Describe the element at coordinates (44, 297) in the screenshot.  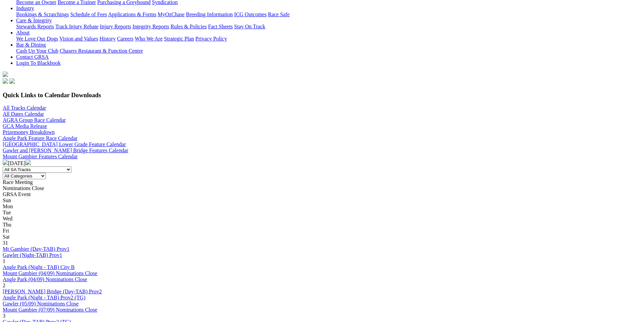
I see `a: Angle Park (Night - TAB) Prov2 (TG)` at that location.